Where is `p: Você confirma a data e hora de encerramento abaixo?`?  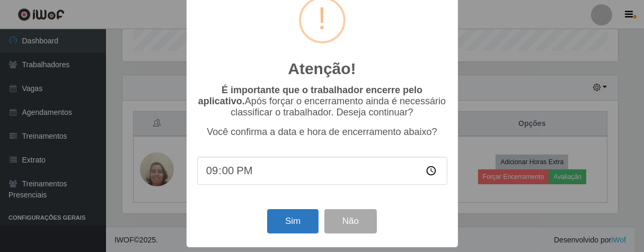
p: Você confirma a data e hora de encerramento abaixo? is located at coordinates (322, 132).